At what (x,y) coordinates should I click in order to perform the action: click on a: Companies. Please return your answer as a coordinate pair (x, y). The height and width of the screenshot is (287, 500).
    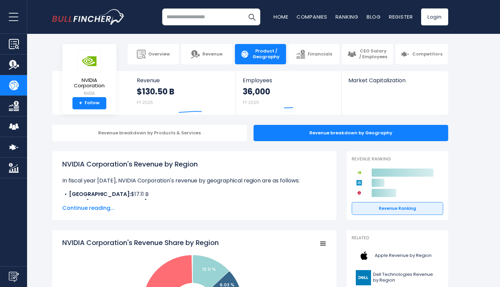
    Looking at the image, I should click on (312, 17).